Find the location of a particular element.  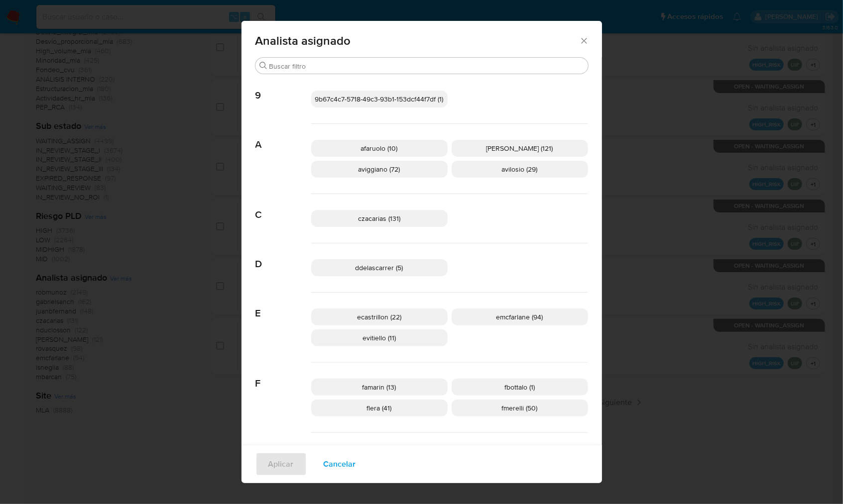

span: emcfarlane (94) is located at coordinates (520, 317).